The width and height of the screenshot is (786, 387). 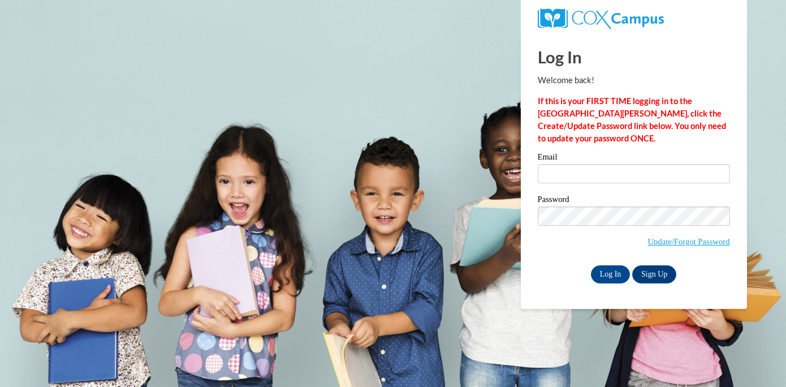 I want to click on a: Update/Forgot Password, so click(x=688, y=242).